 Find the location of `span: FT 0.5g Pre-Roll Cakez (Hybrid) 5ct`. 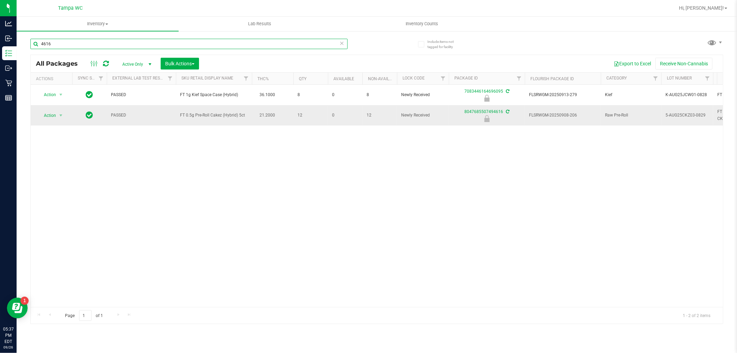

span: FT 0.5g Pre-Roll Cakez (Hybrid) 5ct is located at coordinates (214, 115).